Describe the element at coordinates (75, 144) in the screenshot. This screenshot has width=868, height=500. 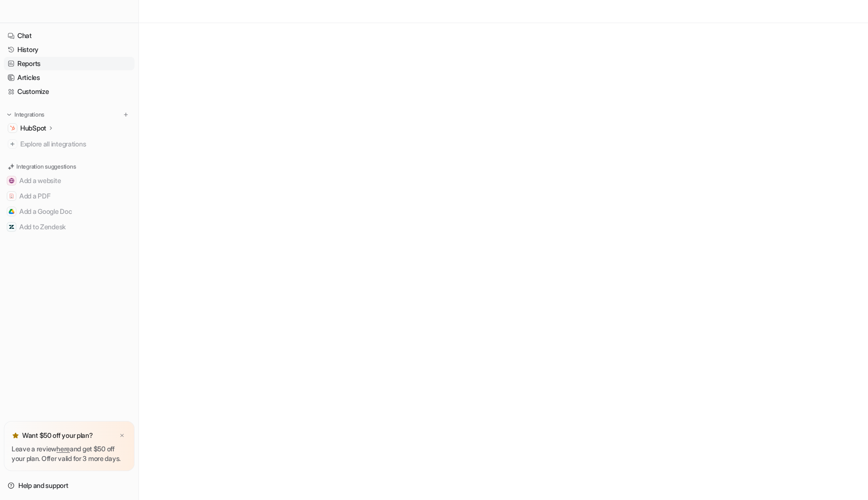
I see `span: Explore all integrations` at that location.